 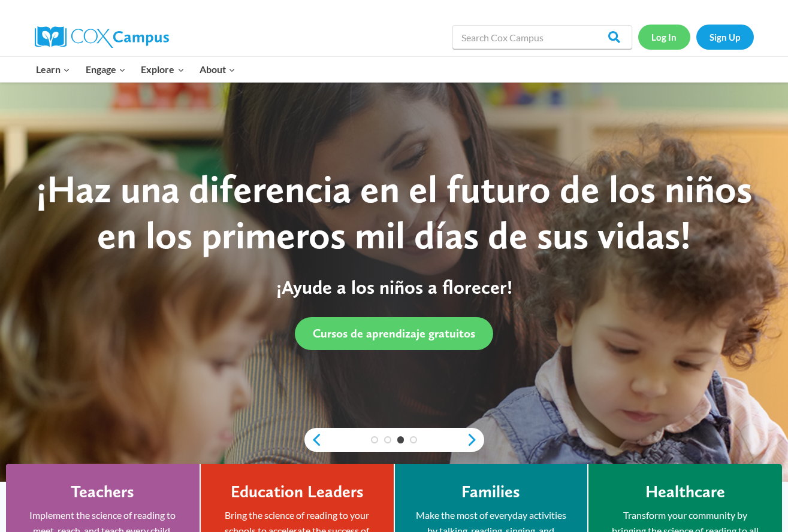 I want to click on div: content slider buttons, so click(x=394, y=440).